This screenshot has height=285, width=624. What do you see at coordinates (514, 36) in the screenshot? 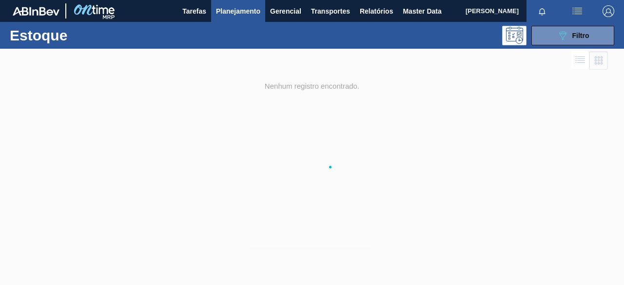
I see `div: Pogramando: nenhum usuário selecionado` at bounding box center [514, 36].